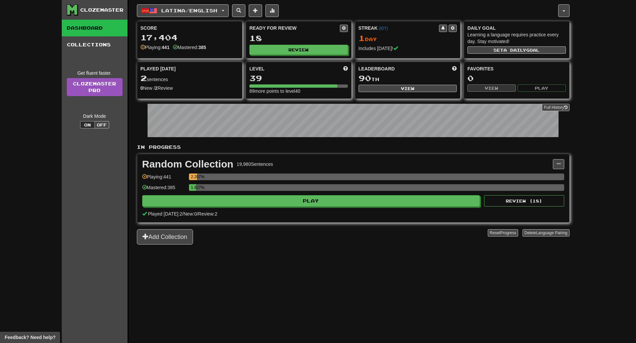 This screenshot has width=636, height=343. I want to click on div: Mastered: 385, so click(164, 190).